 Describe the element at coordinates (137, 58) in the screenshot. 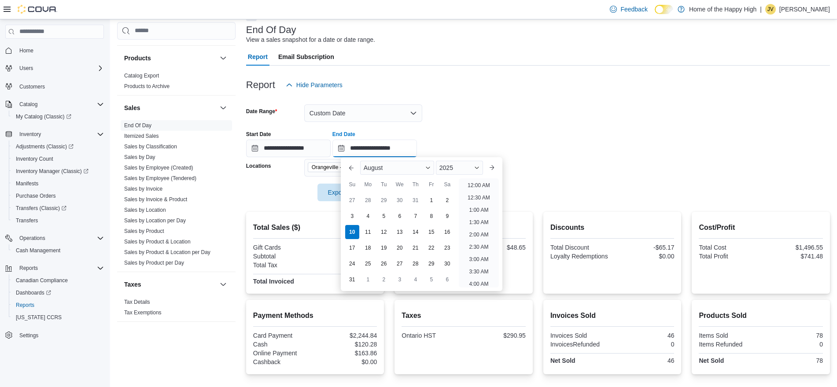

I see `h3: Products` at that location.